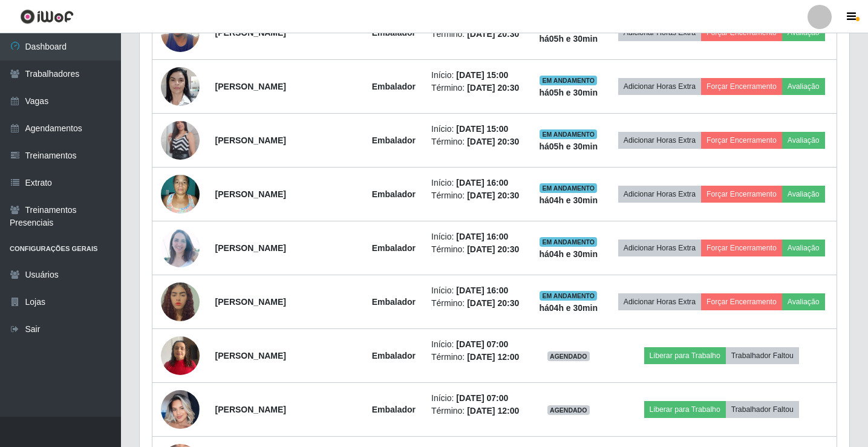 This screenshot has height=447, width=868. Describe the element at coordinates (180, 248) in the screenshot. I see `img: 1708277491646.jpeg` at that location.